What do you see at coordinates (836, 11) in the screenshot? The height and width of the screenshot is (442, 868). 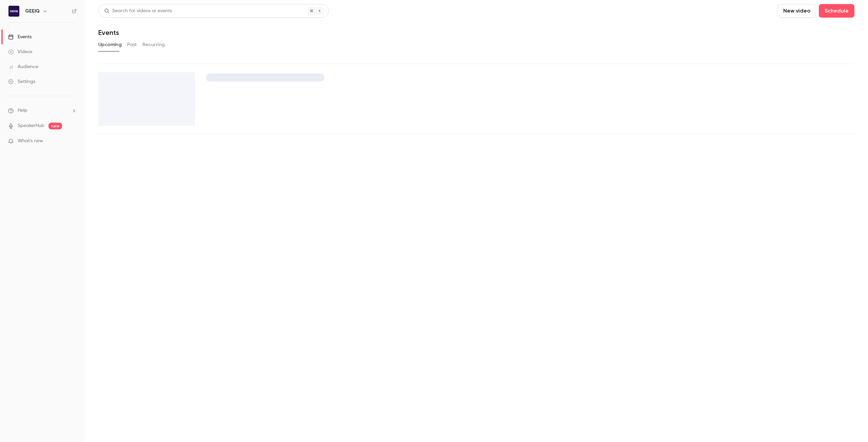 I see `button: Schedule` at bounding box center [836, 11].